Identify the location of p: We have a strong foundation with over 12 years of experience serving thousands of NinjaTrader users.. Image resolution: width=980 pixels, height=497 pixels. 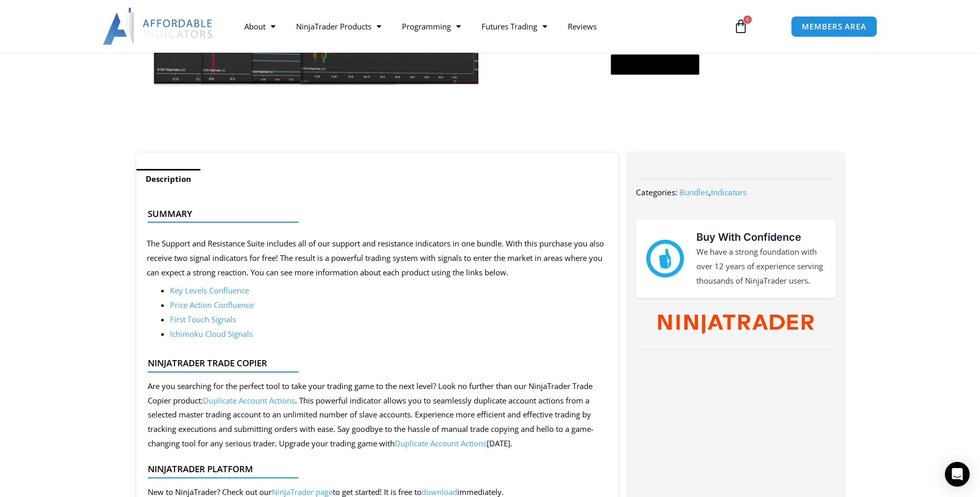
(761, 266).